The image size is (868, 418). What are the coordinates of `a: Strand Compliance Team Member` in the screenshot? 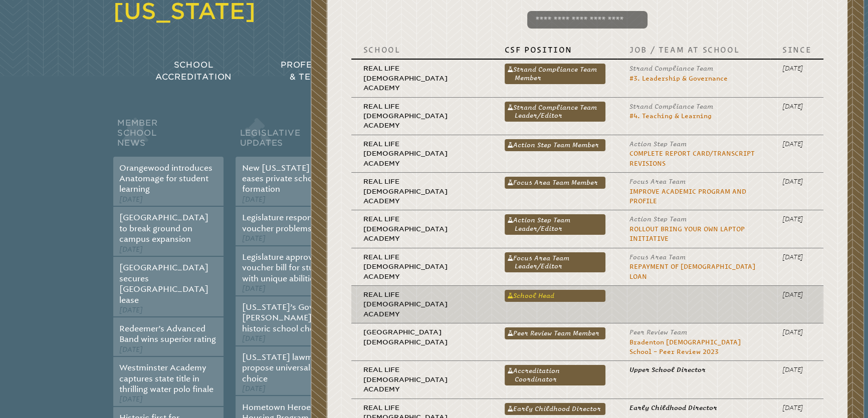 It's located at (554, 74).